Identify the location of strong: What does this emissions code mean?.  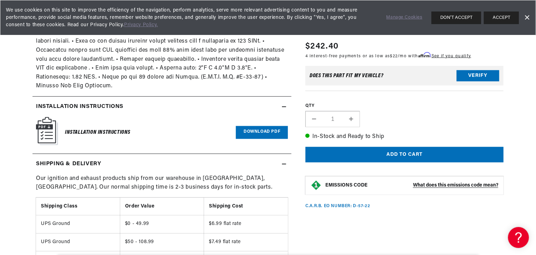
(456, 185).